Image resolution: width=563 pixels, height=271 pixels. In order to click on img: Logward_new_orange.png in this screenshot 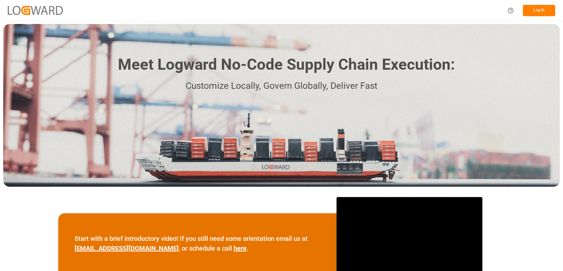, I will do `click(35, 10)`.